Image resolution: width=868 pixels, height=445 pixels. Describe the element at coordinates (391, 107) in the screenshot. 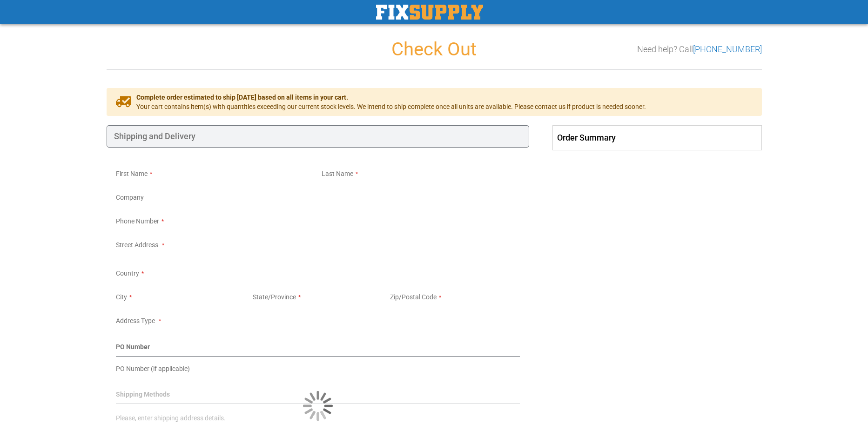

I see `span: Your cart contains item(s) with quantities exceeding our current stock levels. We intend to ship ...` at that location.